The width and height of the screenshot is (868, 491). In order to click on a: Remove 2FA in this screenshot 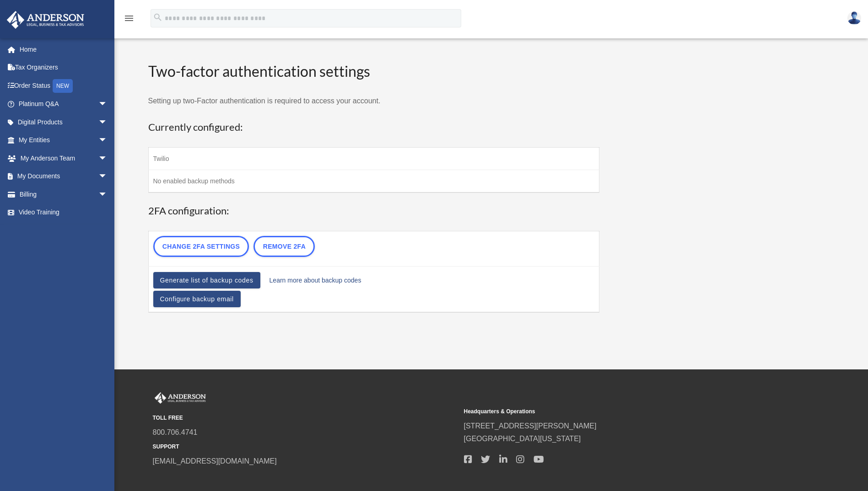, I will do `click(284, 247)`.